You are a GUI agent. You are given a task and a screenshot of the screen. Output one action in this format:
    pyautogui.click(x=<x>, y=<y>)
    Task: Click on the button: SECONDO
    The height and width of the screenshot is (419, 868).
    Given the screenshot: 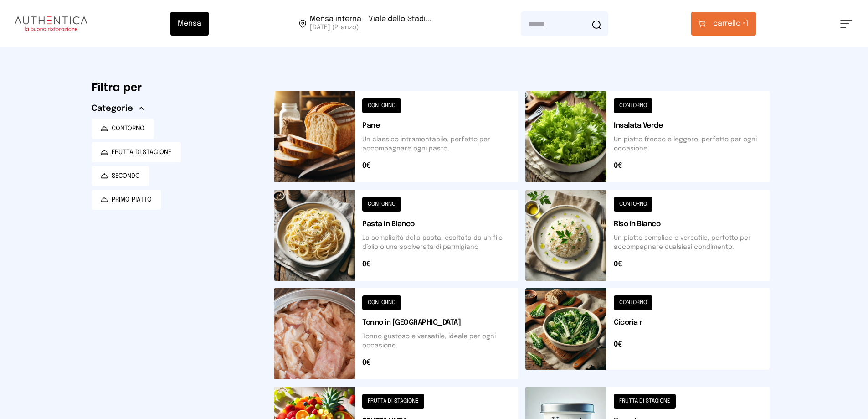 What is the action you would take?
    pyautogui.click(x=120, y=176)
    